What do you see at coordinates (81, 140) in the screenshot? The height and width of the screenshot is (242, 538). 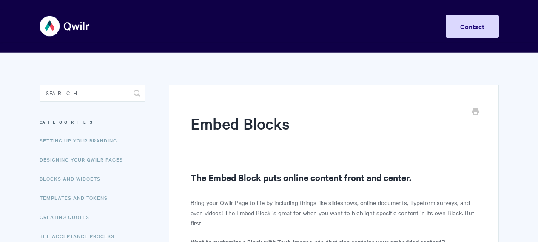 I see `a: Setting up your Branding` at bounding box center [81, 140].